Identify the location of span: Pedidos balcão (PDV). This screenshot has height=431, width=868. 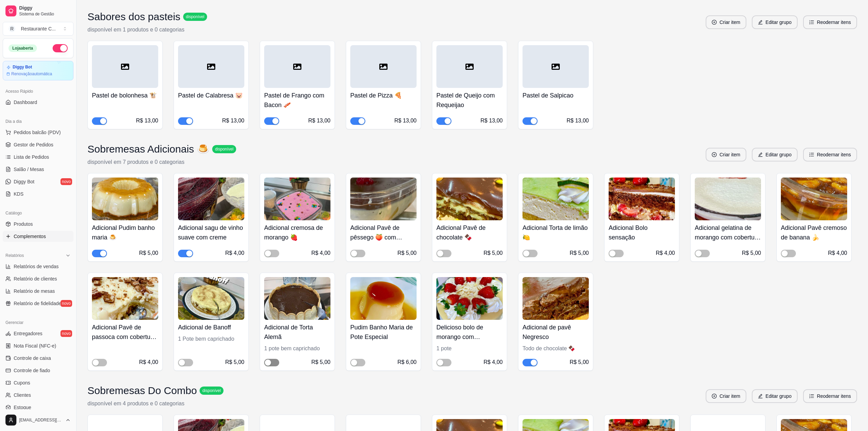
(37, 132).